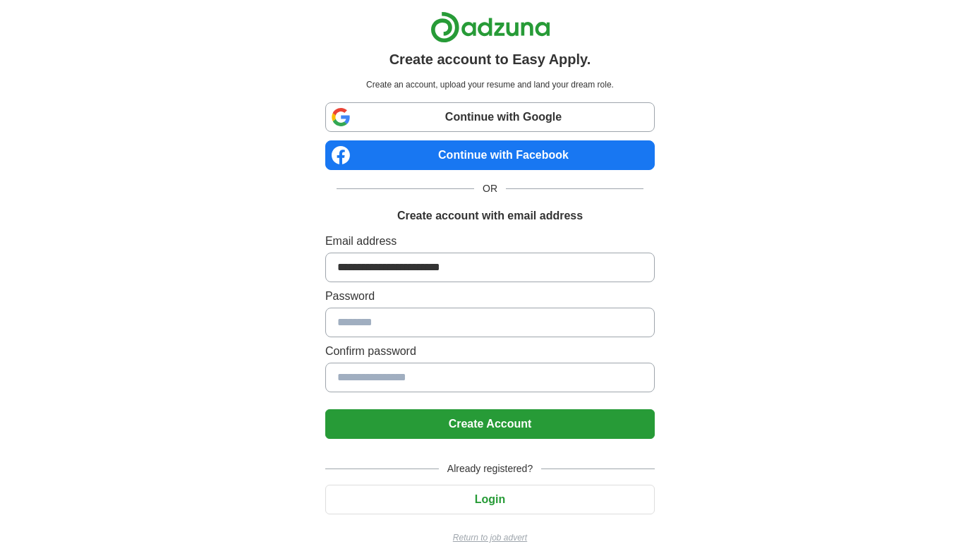 The width and height of the screenshot is (980, 556). What do you see at coordinates (490, 498) in the screenshot?
I see `a: Login` at bounding box center [490, 498].